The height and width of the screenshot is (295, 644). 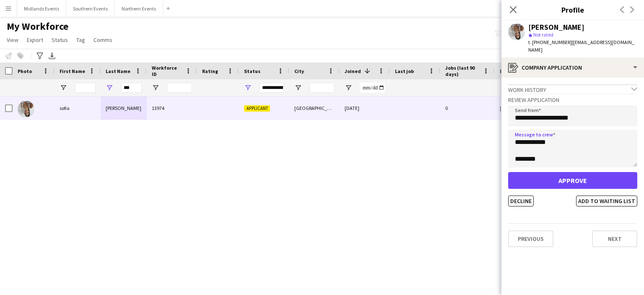 What do you see at coordinates (573, 10) in the screenshot?
I see `h3: Profile` at bounding box center [573, 10].